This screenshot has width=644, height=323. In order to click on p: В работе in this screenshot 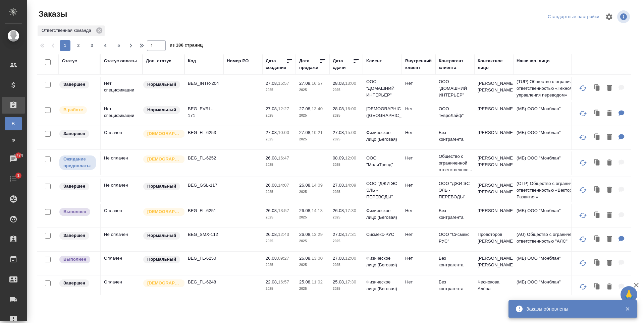, I will do `click(73, 110)`.